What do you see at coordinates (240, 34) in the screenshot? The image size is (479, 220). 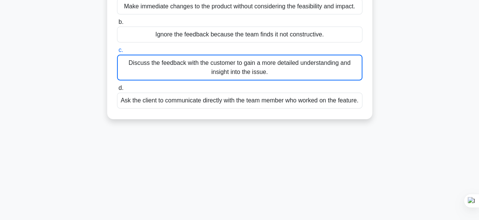 I see `div: Ignore the feedback because the team finds it not constructive.` at bounding box center [240, 34].